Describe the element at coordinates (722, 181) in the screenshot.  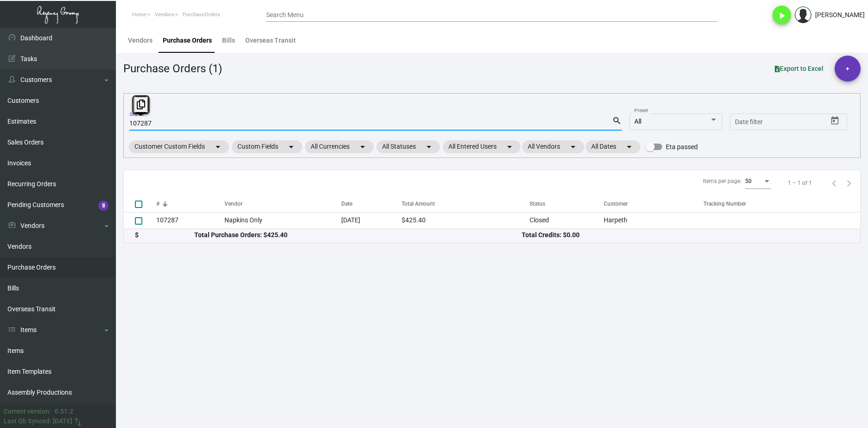
I see `div: Items per page:` at that location.